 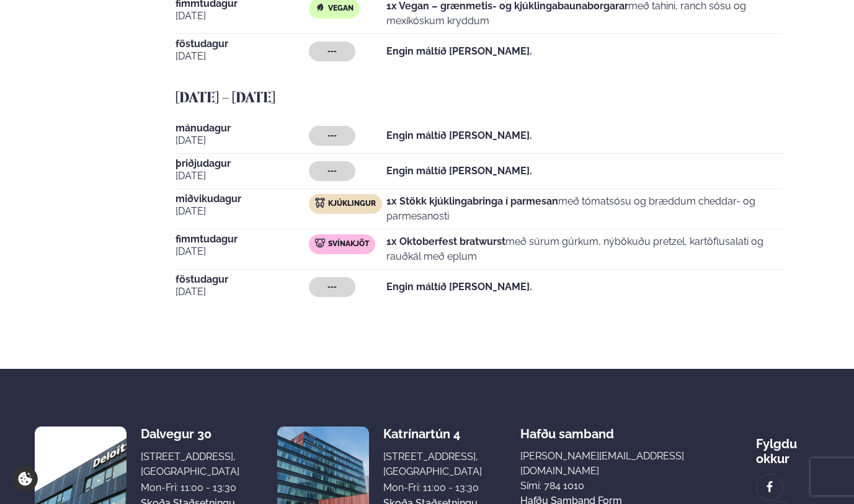 What do you see at coordinates (242, 239) in the screenshot?
I see `span: fimmtudagur` at bounding box center [242, 239].